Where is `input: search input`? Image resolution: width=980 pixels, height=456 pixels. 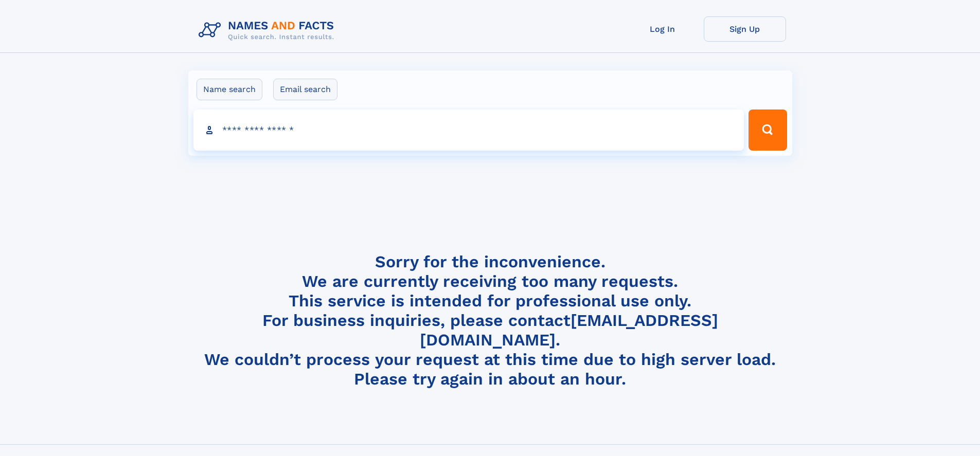 input: search input is located at coordinates (469, 130).